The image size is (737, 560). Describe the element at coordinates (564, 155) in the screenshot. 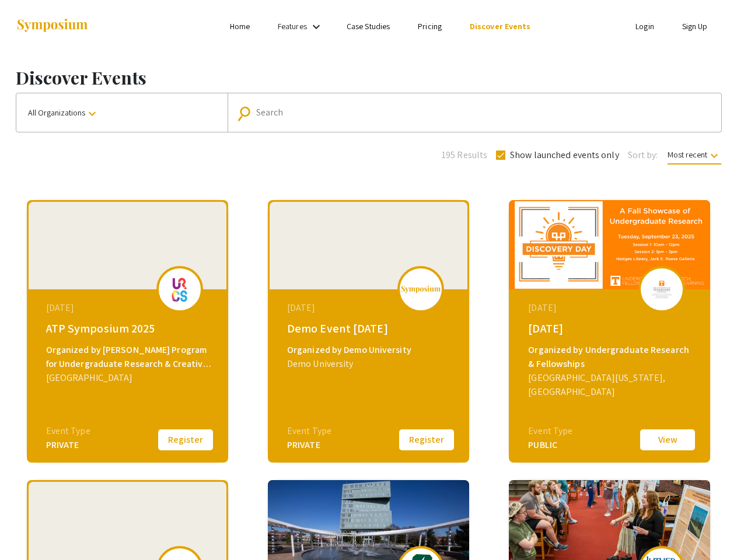

I see `span: Show launched events only` at that location.